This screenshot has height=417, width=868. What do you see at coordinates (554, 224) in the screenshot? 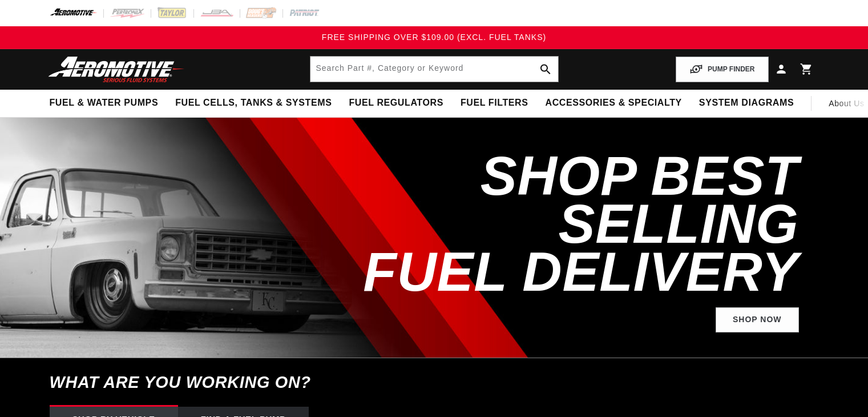
I see `h2: SHOP BEST SELLING FUEL DELIVERY` at bounding box center [554, 224].